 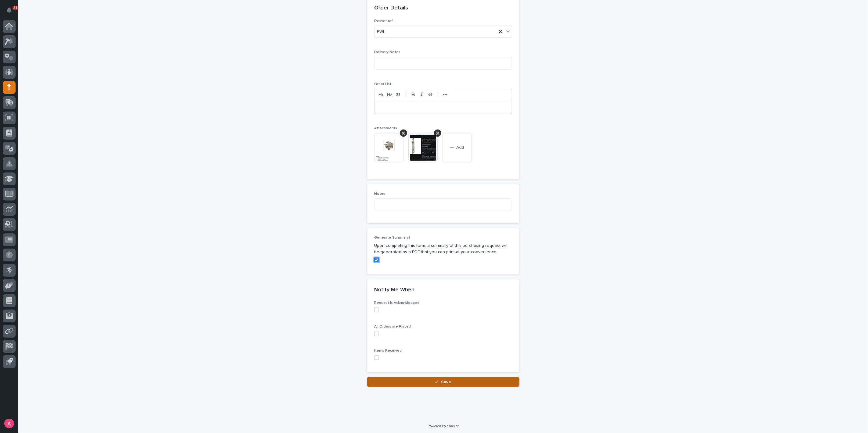 What do you see at coordinates (443, 426) in the screenshot?
I see `a: Powered By Stacker` at bounding box center [443, 426].